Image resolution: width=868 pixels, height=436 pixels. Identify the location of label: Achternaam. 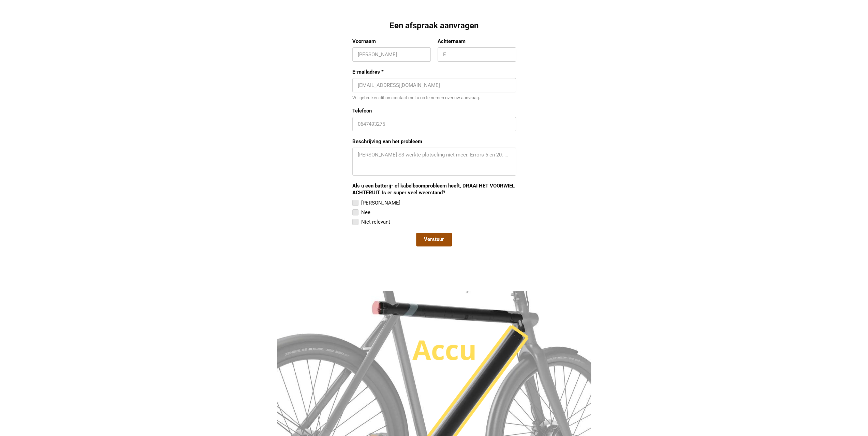
(476, 41).